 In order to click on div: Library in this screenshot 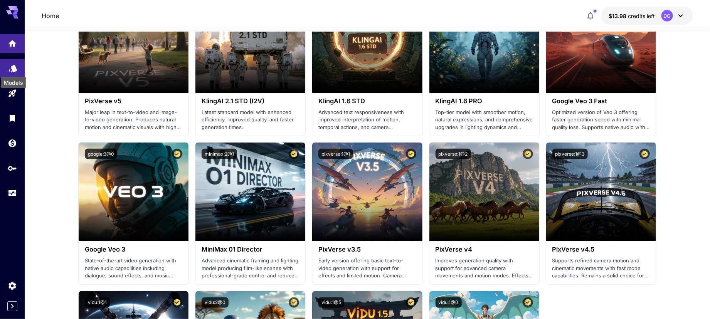, I will do `click(12, 118)`.